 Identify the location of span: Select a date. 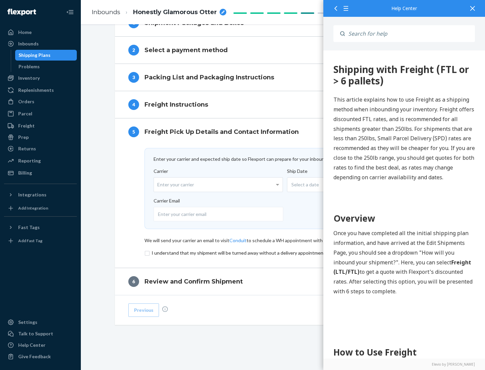
(305, 185).